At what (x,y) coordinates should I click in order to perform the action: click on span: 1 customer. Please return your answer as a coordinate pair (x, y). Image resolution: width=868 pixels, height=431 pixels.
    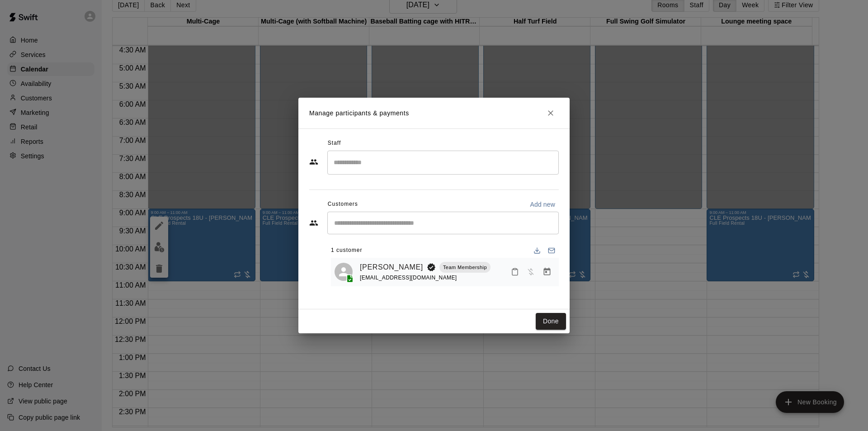
    Looking at the image, I should click on (347, 250).